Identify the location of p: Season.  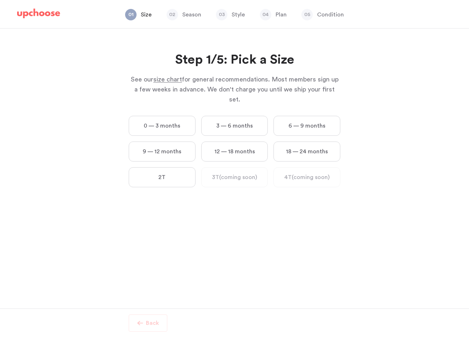
(192, 15).